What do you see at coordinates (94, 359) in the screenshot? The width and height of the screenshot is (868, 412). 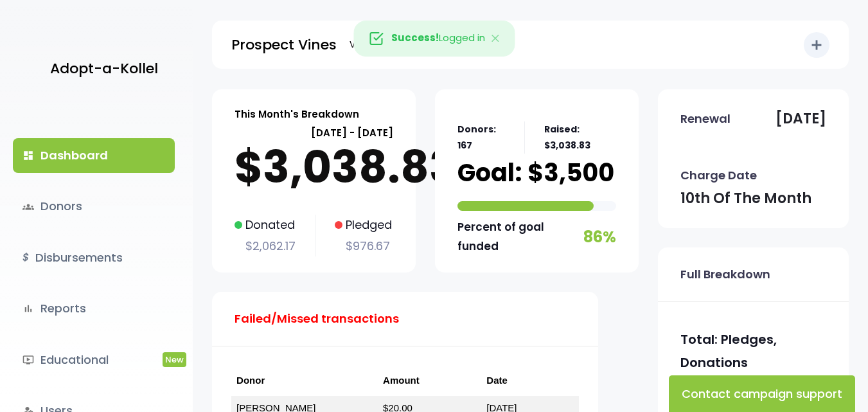 I see `a: ondemand_videoEducationalNew` at bounding box center [94, 359].